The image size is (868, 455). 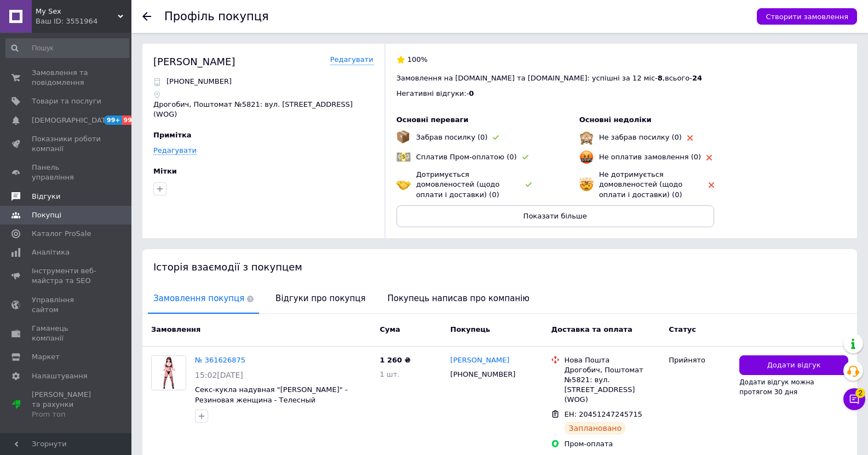 I want to click on span: 1 шт., so click(x=390, y=374).